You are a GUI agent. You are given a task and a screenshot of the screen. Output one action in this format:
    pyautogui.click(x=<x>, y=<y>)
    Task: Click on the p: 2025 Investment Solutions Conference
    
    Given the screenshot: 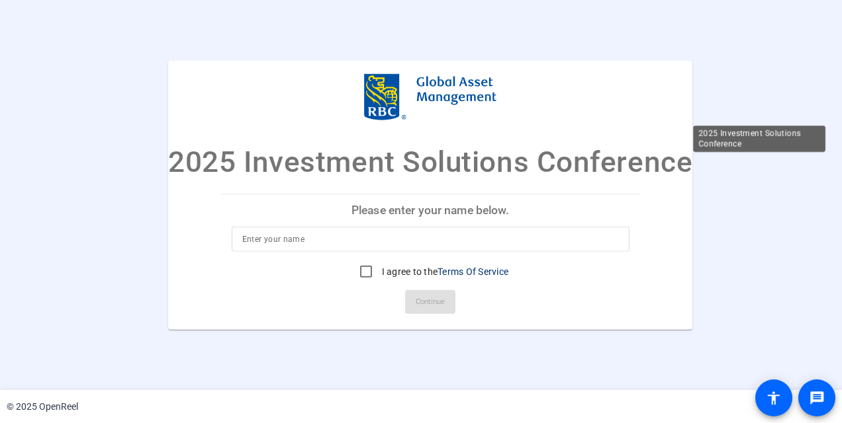 What is the action you would take?
    pyautogui.click(x=430, y=162)
    